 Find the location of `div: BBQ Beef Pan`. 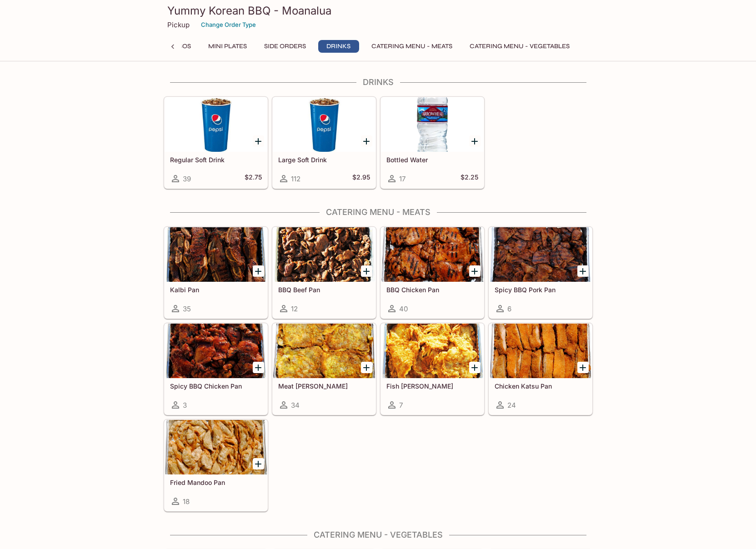

div: BBQ Beef Pan is located at coordinates (324, 254).